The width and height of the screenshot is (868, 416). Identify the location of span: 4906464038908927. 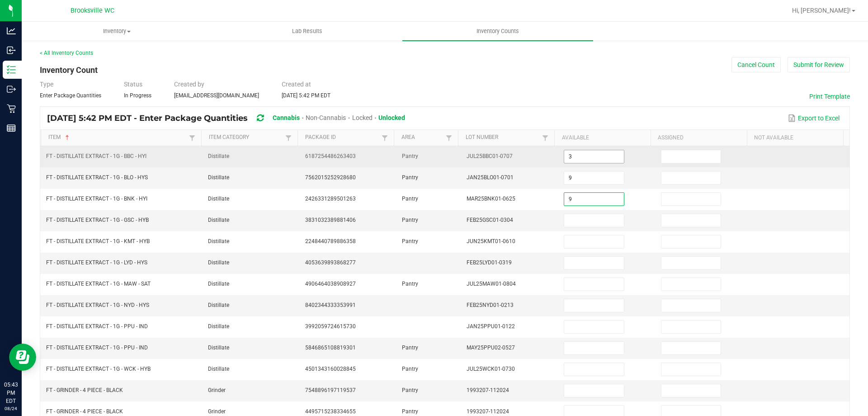
(330, 284).